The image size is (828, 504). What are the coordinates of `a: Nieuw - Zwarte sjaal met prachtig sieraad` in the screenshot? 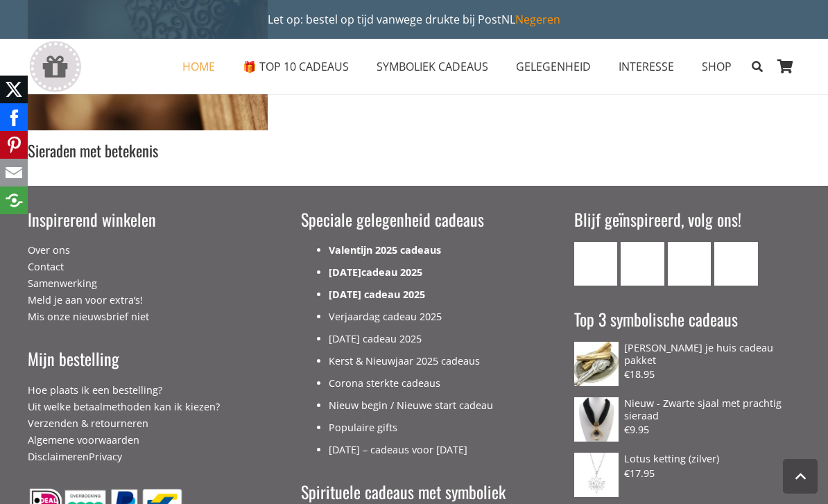 It's located at (688, 409).